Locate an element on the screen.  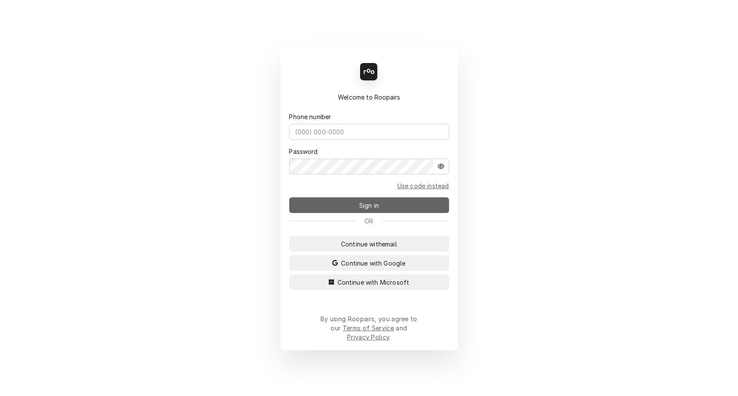
a: Terms of Service is located at coordinates (368, 327).